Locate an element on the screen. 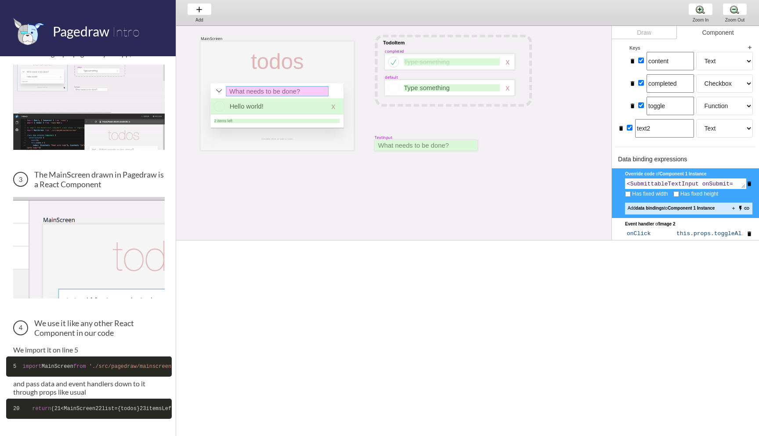  img: baseline-add-24px.svg is located at coordinates (199, 9).